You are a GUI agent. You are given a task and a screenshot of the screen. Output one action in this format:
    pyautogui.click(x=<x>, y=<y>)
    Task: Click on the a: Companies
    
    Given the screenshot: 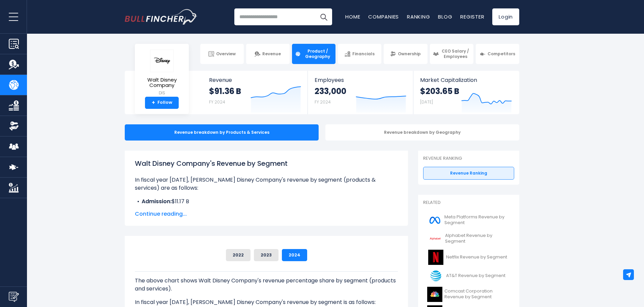 What is the action you would take?
    pyautogui.click(x=384, y=17)
    